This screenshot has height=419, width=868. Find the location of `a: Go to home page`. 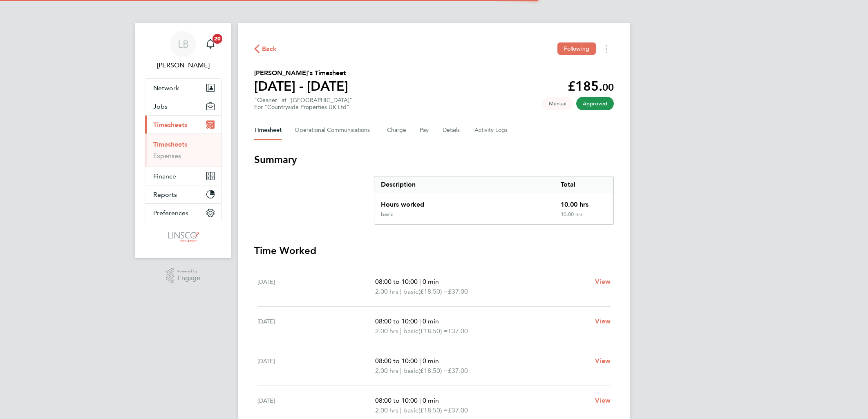

a: Go to home page is located at coordinates (183, 237).